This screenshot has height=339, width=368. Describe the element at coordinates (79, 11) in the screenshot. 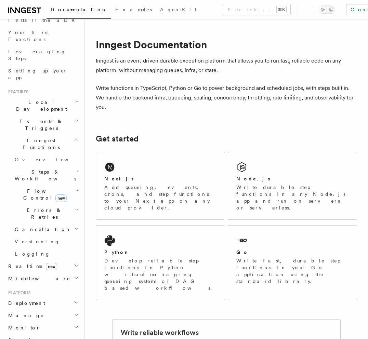

I see `a: Documentation` at that location.